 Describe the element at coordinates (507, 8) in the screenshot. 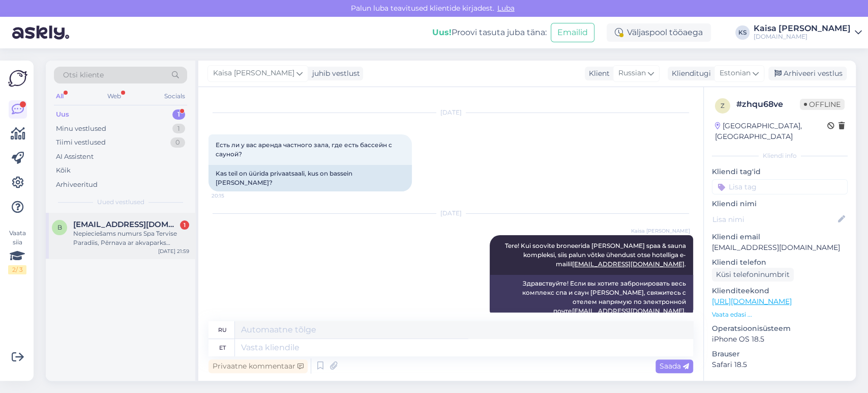

I see `span: Luba` at that location.